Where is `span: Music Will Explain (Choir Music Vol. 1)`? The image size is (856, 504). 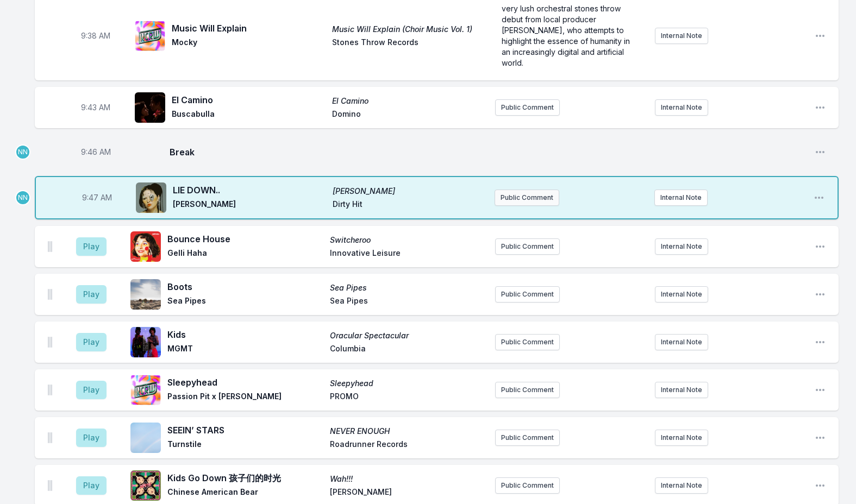 span: Music Will Explain (Choir Music Vol. 1) is located at coordinates (409, 29).